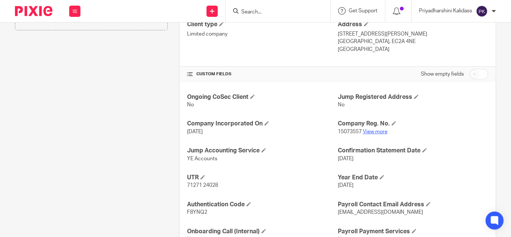 The width and height of the screenshot is (511, 237). What do you see at coordinates (262, 177) in the screenshot?
I see `h4: UTR` at bounding box center [262, 177].